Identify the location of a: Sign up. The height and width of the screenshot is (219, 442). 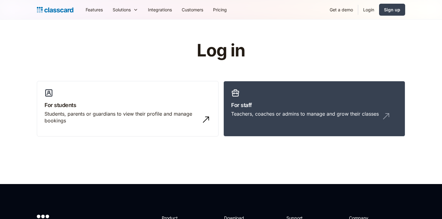
(392, 10).